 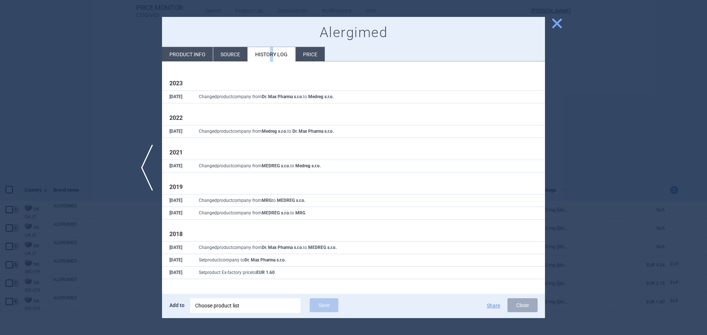 I want to click on p: Add to, so click(x=177, y=306).